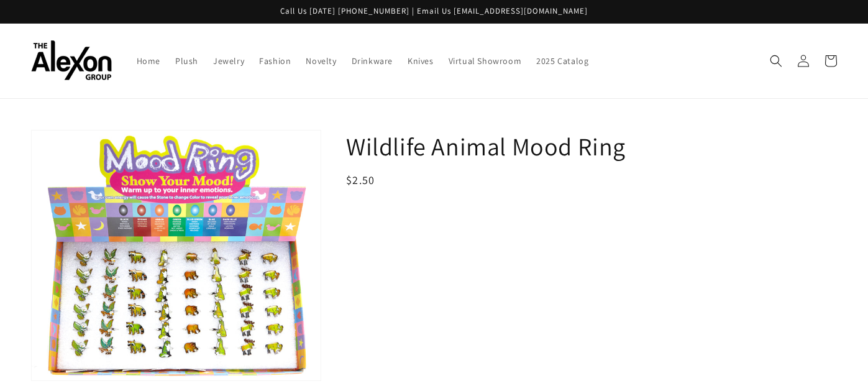 The width and height of the screenshot is (868, 386). Describe the element at coordinates (372, 61) in the screenshot. I see `a: Drinkware` at that location.